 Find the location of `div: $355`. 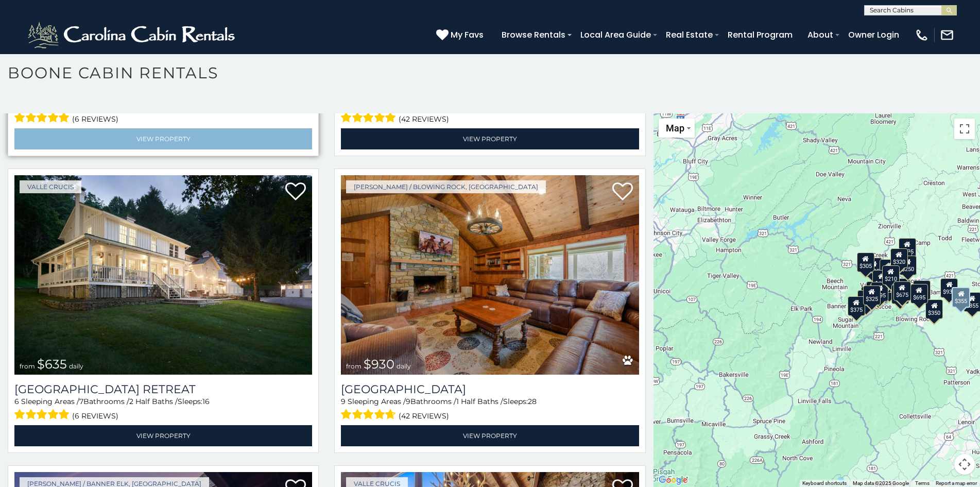

div: $355 is located at coordinates (961, 297).